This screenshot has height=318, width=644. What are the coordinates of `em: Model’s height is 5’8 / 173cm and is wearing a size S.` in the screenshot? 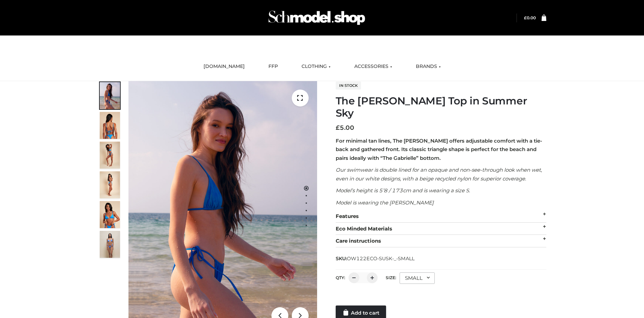 It's located at (403, 190).